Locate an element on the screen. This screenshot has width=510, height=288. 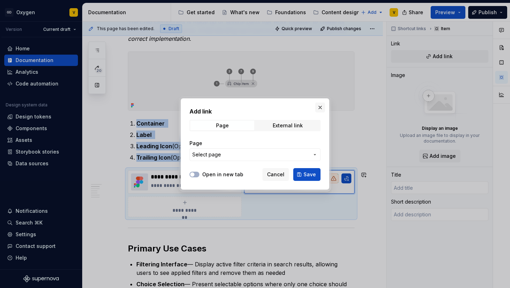
button: Cancel is located at coordinates (275, 174).